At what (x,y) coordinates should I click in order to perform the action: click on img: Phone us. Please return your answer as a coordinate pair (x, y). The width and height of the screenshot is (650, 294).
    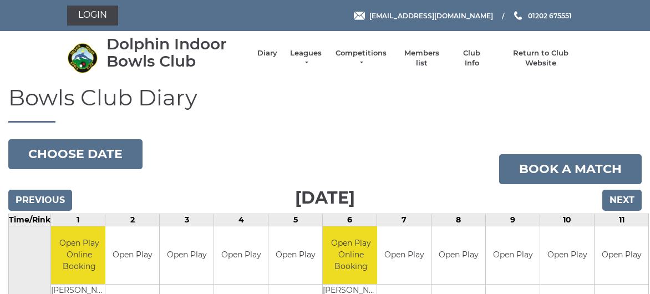
    Looking at the image, I should click on (518, 16).